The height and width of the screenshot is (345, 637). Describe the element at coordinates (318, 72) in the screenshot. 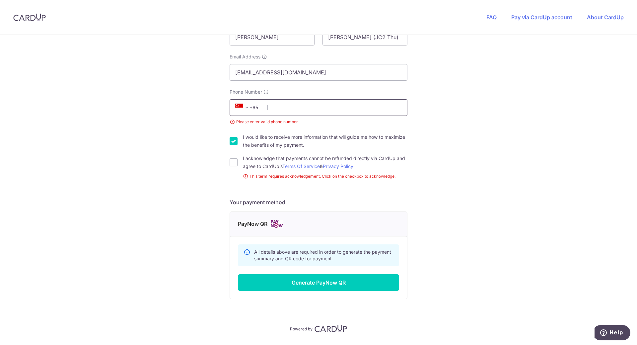

I see `input: Email address` at that location.